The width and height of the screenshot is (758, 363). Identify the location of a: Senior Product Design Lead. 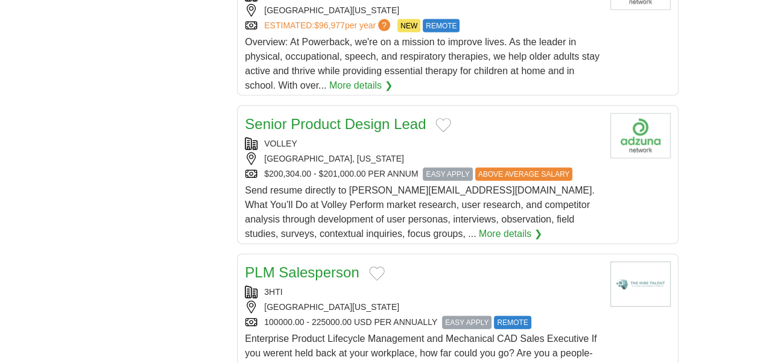
(335, 124).